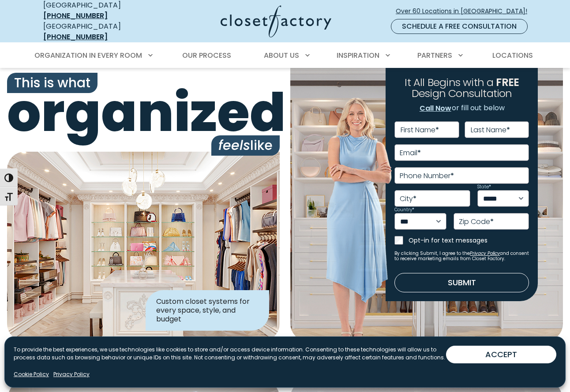  What do you see at coordinates (31, 374) in the screenshot?
I see `a: Cookie Policy` at bounding box center [31, 374].